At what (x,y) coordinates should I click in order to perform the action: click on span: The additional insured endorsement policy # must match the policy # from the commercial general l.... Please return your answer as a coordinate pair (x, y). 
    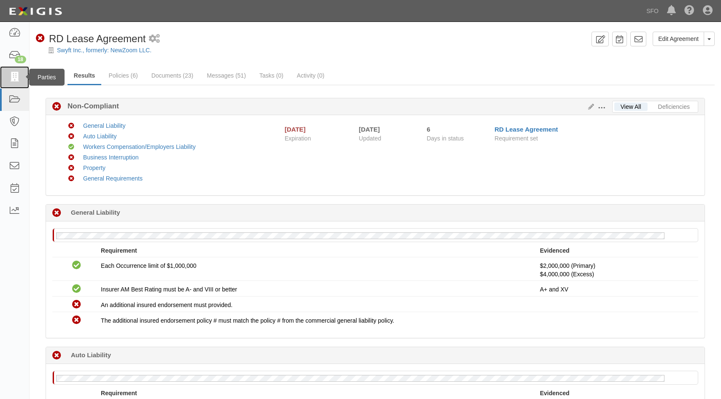
    Looking at the image, I should click on (247, 320).